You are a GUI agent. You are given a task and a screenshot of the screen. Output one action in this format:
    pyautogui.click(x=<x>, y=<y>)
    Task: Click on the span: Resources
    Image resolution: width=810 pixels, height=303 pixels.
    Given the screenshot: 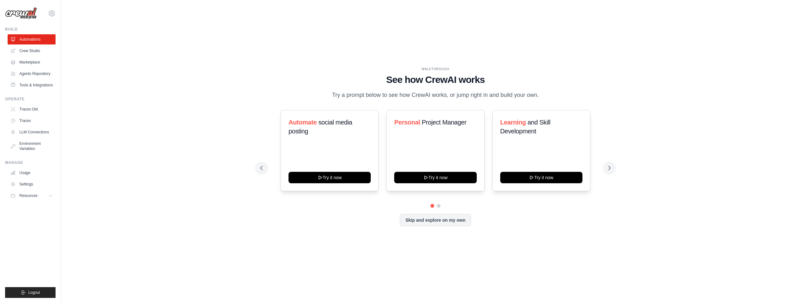 What is the action you would take?
    pyautogui.click(x=28, y=195)
    